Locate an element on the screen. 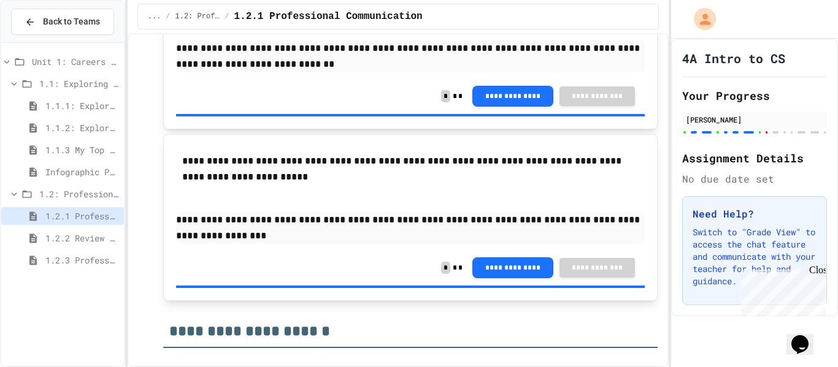 This screenshot has width=838, height=367. h3: Need Help? is located at coordinates (754, 214).